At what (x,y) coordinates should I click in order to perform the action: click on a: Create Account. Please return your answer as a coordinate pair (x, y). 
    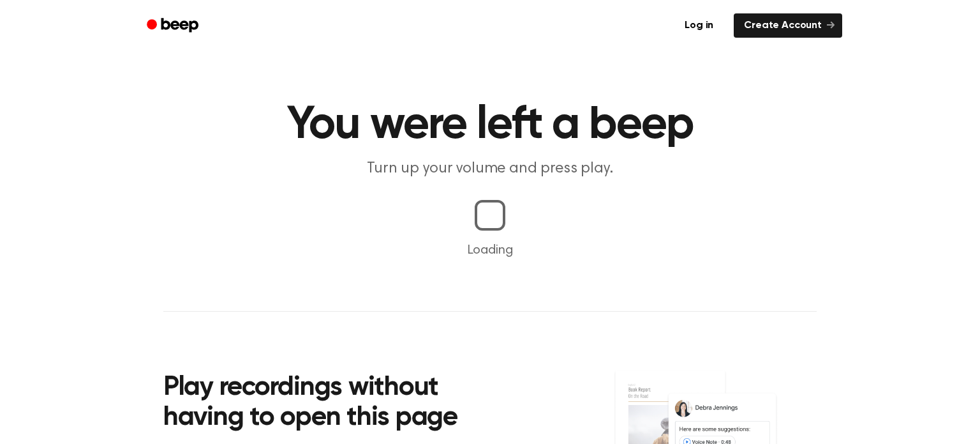
    Looking at the image, I should click on (788, 25).